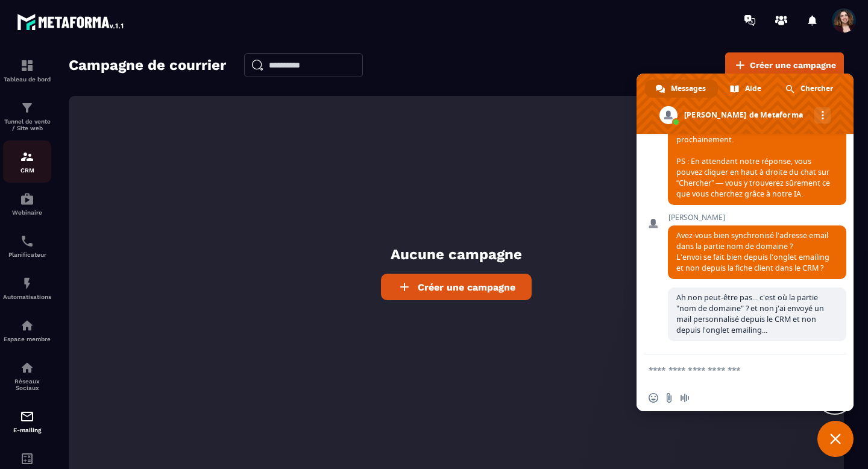  I want to click on h2: Campagne de courrier, so click(147, 65).